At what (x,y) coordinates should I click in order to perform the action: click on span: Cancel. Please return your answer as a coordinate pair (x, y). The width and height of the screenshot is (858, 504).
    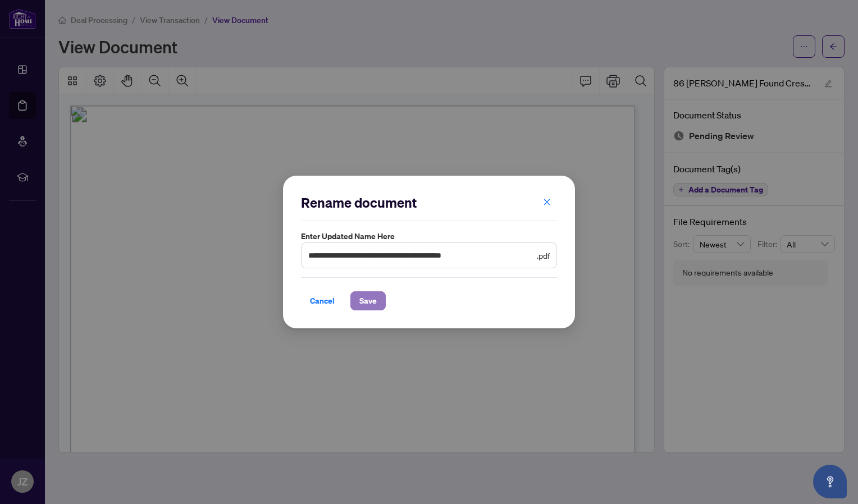
    Looking at the image, I should click on (322, 301).